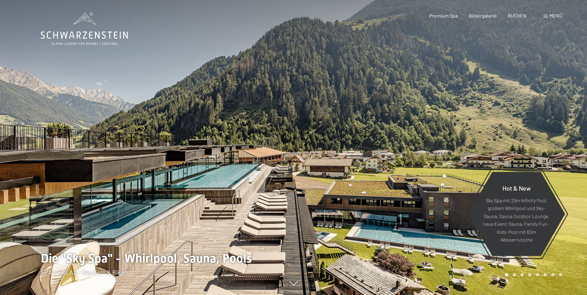 Image resolution: width=587 pixels, height=295 pixels. Describe the element at coordinates (444, 15) in the screenshot. I see `span: Premium Spa` at that location.